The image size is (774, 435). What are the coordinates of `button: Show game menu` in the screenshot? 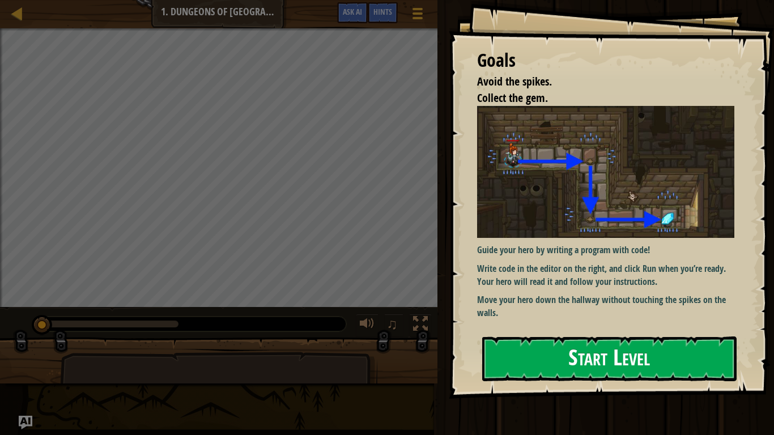 It's located at (418, 15).